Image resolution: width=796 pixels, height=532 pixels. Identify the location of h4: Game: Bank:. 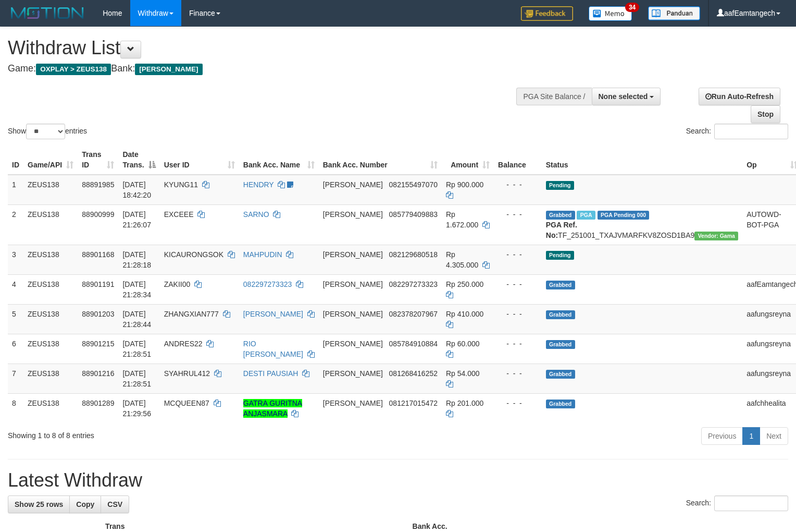
(264, 69).